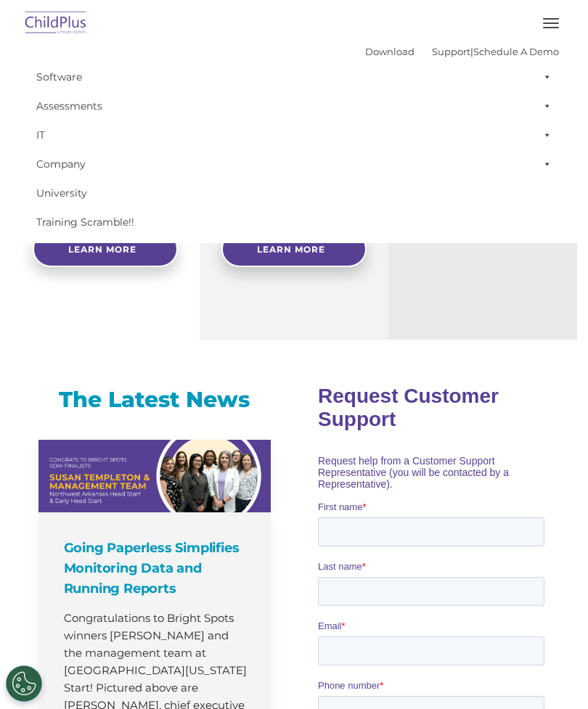 Image resolution: width=588 pixels, height=709 pixels. What do you see at coordinates (294, 222) in the screenshot?
I see `a: Training Scramble!!` at bounding box center [294, 222].